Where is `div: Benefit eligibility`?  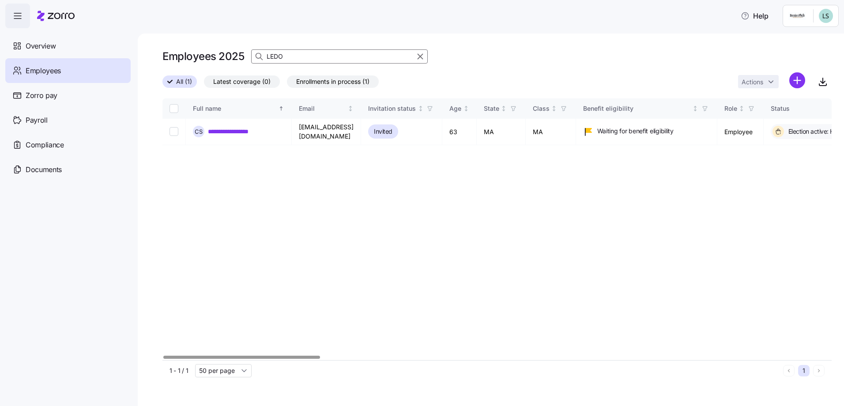 div: Benefit eligibility is located at coordinates (637, 109).